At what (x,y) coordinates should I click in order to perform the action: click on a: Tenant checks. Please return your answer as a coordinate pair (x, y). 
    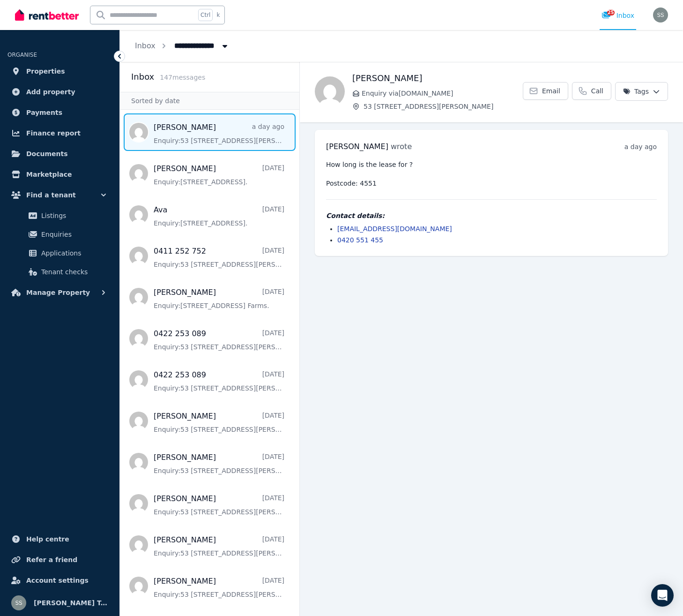
    Looking at the image, I should click on (60, 272).